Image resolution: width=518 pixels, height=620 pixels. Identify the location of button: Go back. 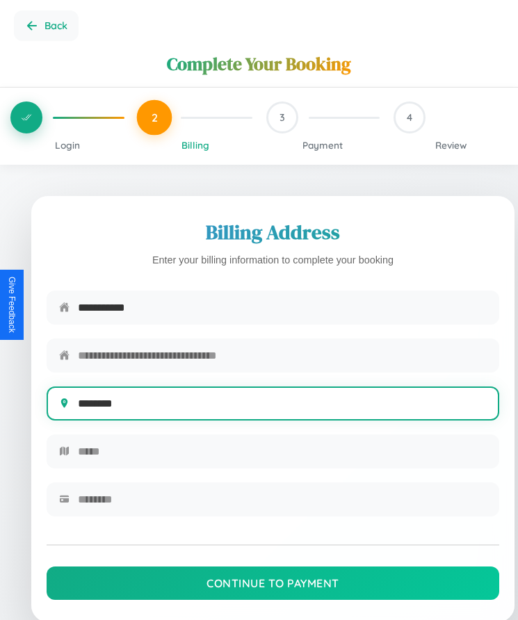
(46, 26).